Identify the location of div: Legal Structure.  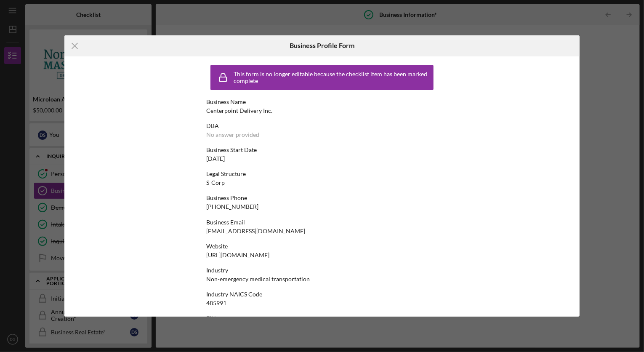
(322, 174).